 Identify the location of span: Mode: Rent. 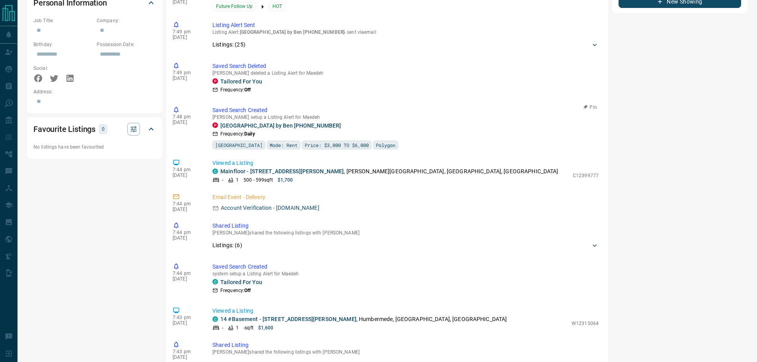
(283, 145).